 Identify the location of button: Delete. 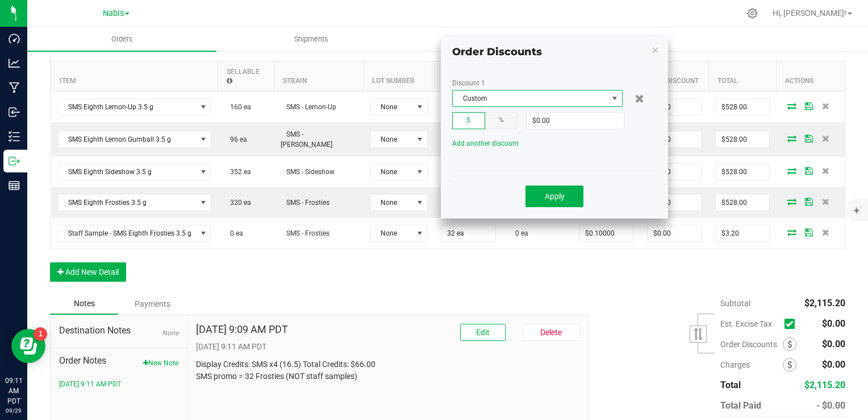
(552, 332).